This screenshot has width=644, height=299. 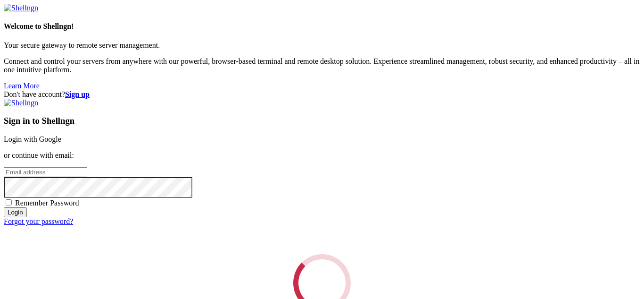 What do you see at coordinates (322, 94) in the screenshot?
I see `div: Don't have account?` at bounding box center [322, 94].